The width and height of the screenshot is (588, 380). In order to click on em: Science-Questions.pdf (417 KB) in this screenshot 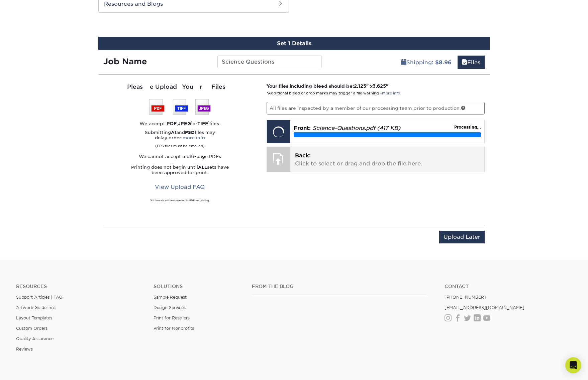, I will do `click(356, 128)`.